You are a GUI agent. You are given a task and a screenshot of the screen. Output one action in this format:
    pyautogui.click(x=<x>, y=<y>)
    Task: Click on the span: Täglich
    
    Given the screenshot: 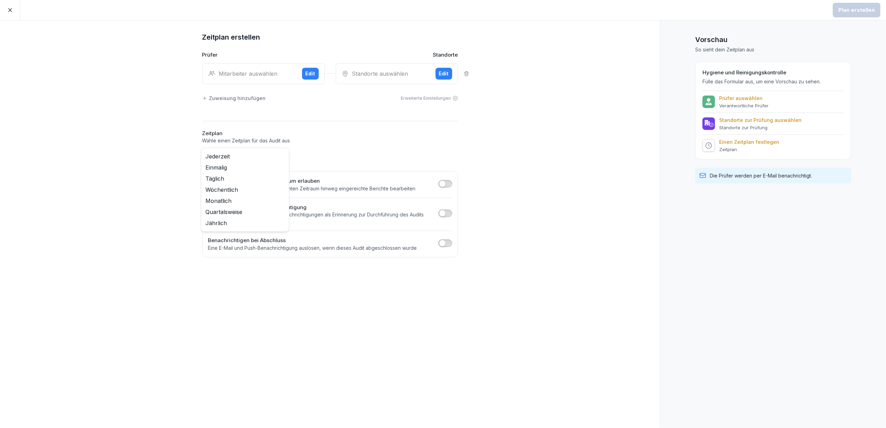 What is the action you would take?
    pyautogui.click(x=215, y=179)
    